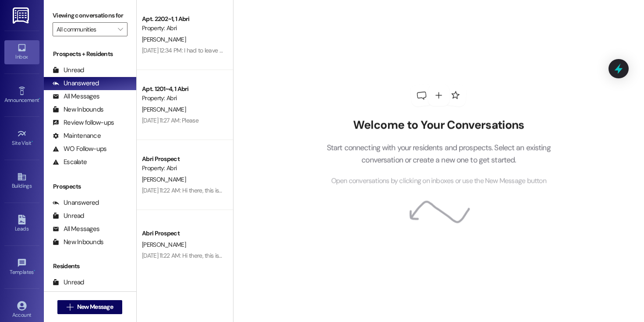  Describe the element at coordinates (22, 52) in the screenshot. I see `a: Inbox` at that location.